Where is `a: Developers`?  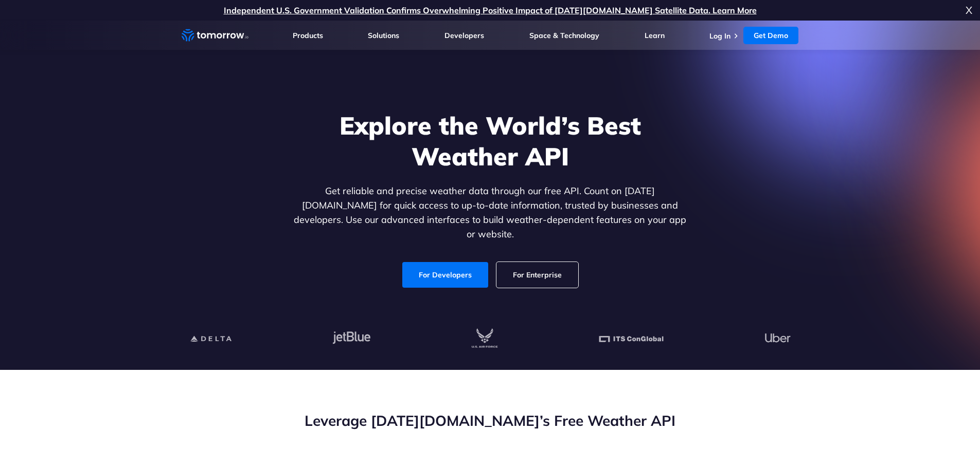 a: Developers is located at coordinates (464, 36).